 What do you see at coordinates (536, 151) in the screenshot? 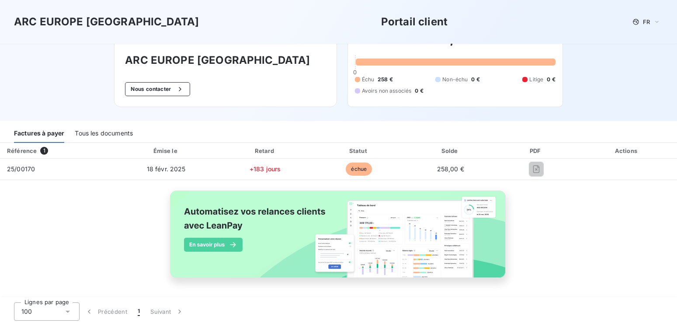
I see `div: PDF` at bounding box center [536, 151].